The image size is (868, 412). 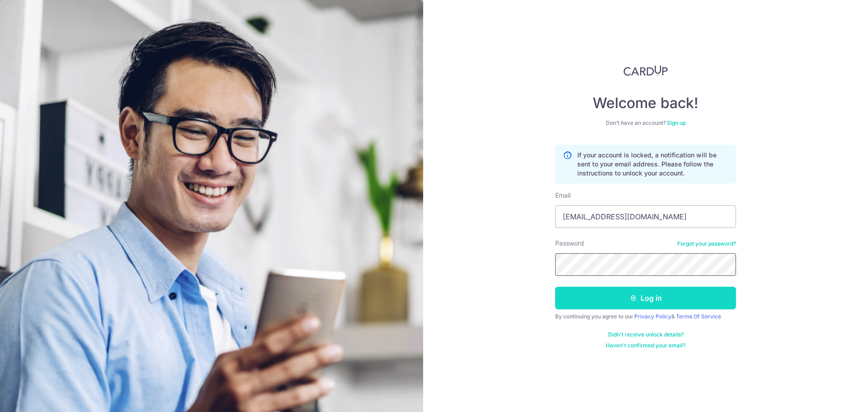 What do you see at coordinates (563, 195) in the screenshot?
I see `label: Email` at bounding box center [563, 195].